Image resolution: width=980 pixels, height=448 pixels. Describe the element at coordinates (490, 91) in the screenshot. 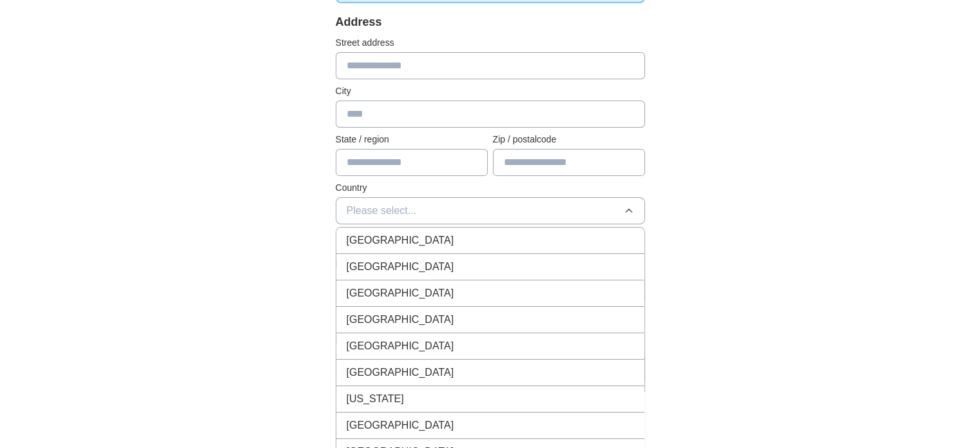

I see `label: City` at that location.